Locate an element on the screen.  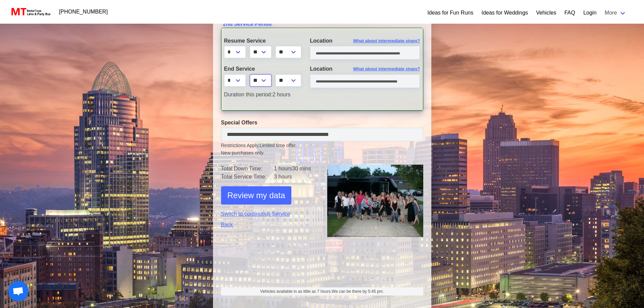
span: Review my data is located at coordinates (256, 195).